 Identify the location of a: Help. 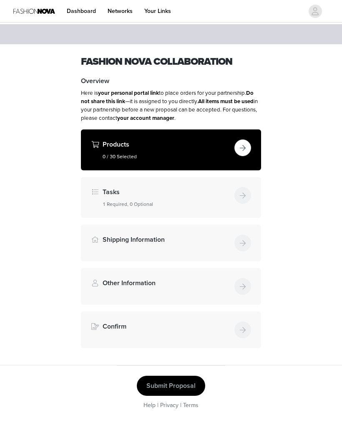
(149, 405).